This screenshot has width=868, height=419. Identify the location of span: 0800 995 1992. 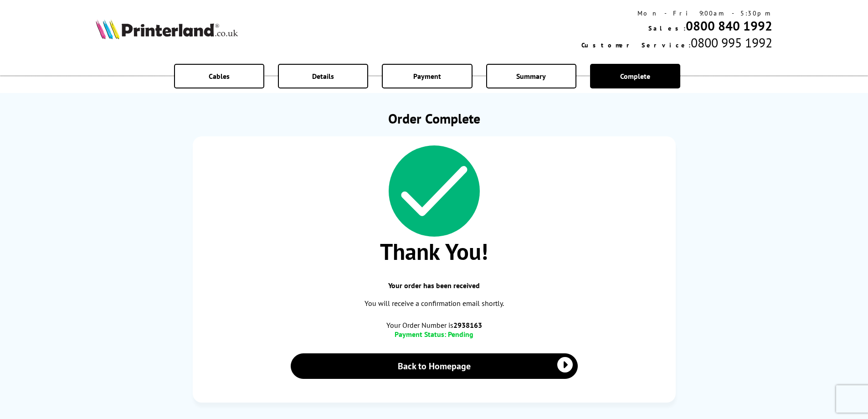
(732, 43).